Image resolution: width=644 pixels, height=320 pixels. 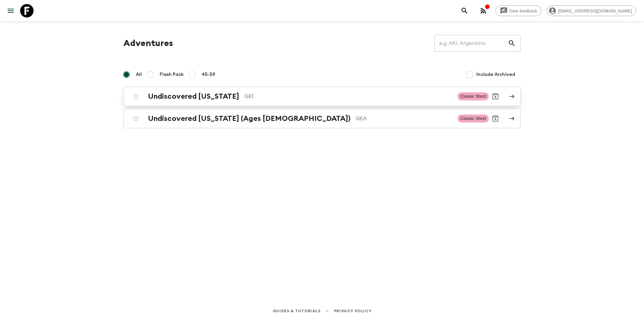 What do you see at coordinates (148, 44) in the screenshot?
I see `h1: Adventures` at bounding box center [148, 44].